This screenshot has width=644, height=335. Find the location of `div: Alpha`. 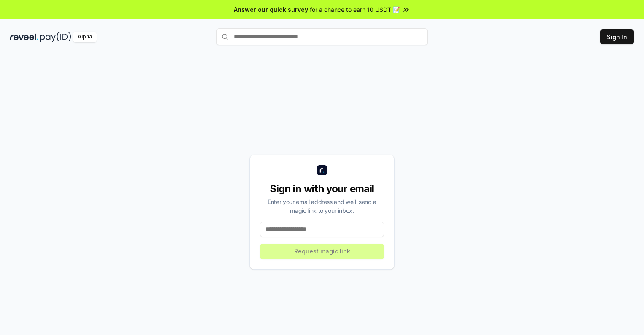

div: Alpha is located at coordinates (85, 37).